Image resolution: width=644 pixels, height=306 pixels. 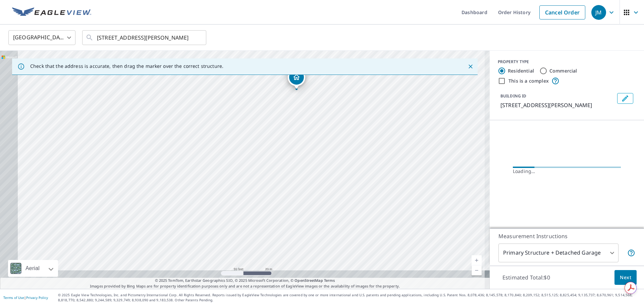 What do you see at coordinates (470, 67) in the screenshot?
I see `button: Close` at bounding box center [470, 67].